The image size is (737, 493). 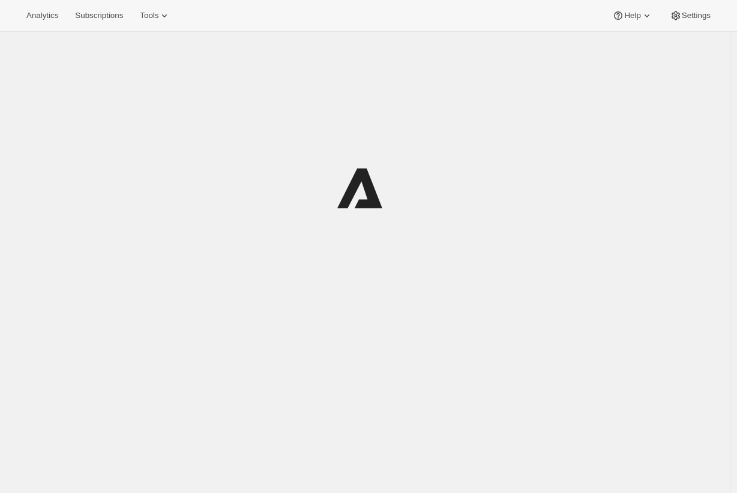 I want to click on span: Subscriptions, so click(x=99, y=16).